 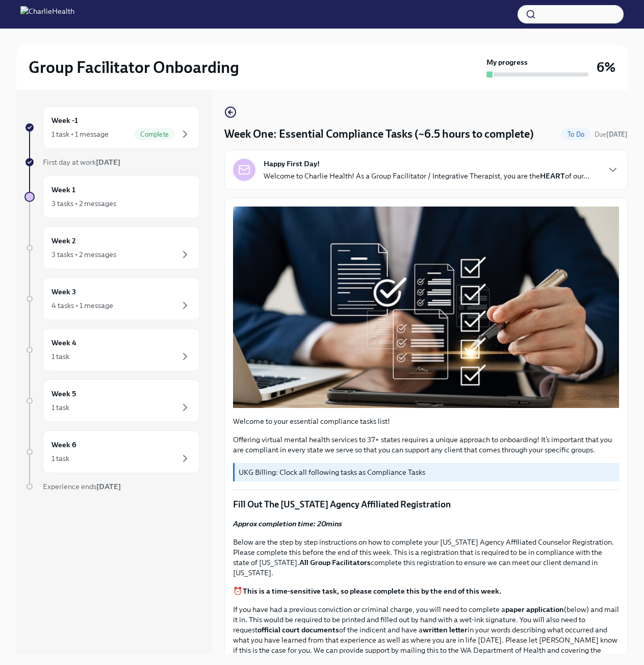 I want to click on p: Welcome to Charlie Health! As a Group Facilitator / Integrative Therapist, you are the of our..., so click(x=426, y=176).